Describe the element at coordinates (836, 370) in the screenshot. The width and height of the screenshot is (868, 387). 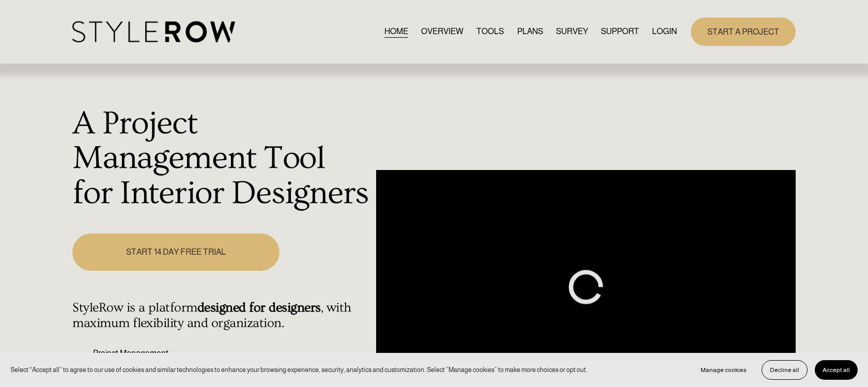
I see `span: Accept all` at that location.